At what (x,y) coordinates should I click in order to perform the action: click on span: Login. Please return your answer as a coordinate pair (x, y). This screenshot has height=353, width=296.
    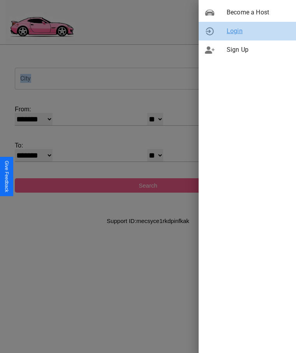
    Looking at the image, I should click on (258, 31).